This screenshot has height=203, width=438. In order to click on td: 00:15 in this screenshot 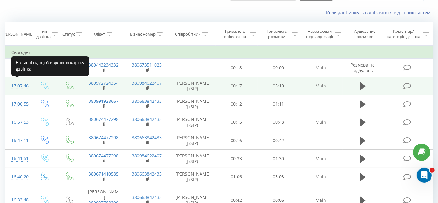, I will do `click(236, 122)`.